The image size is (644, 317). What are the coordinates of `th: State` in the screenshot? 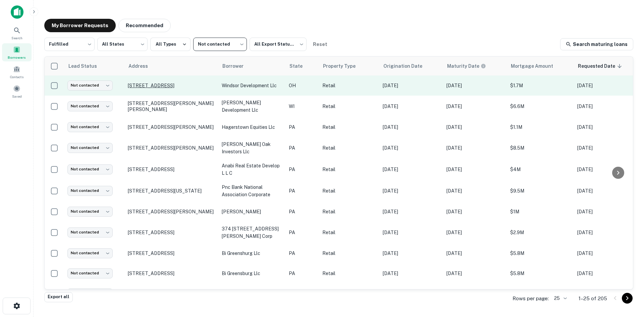 It's located at (302, 66).